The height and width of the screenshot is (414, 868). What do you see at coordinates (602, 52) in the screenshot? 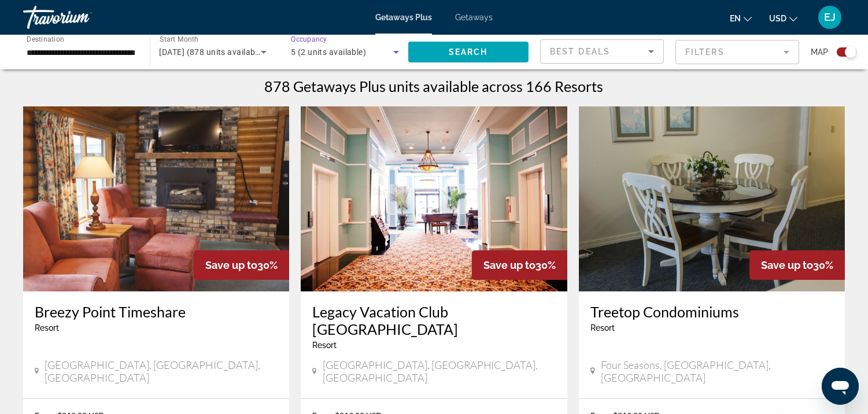
I see `mat-select: Sort by` at bounding box center [602, 52].